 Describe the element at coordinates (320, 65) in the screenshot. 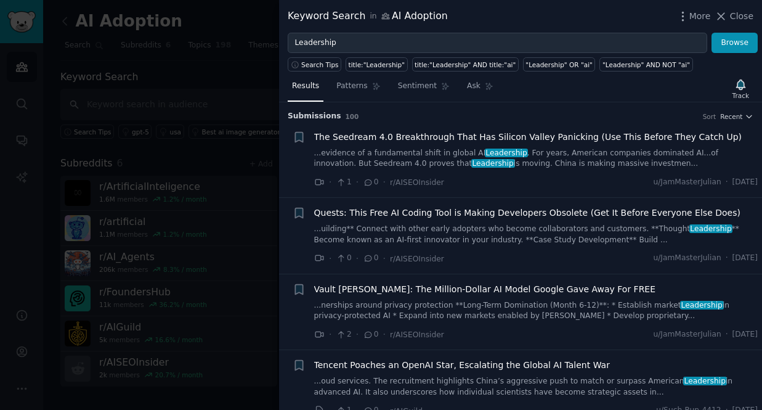

I see `span: Search Tips` at that location.